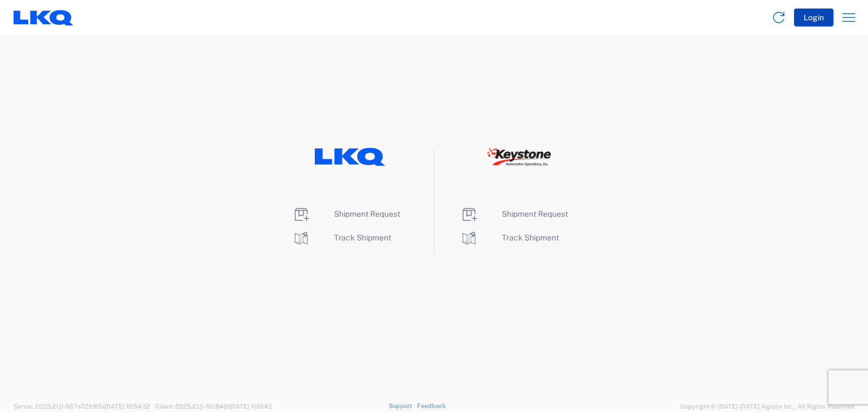 The width and height of the screenshot is (868, 412). What do you see at coordinates (82, 407) in the screenshot?
I see `span: Server: 2025.21.0-667a72bf6fa` at bounding box center [82, 407].